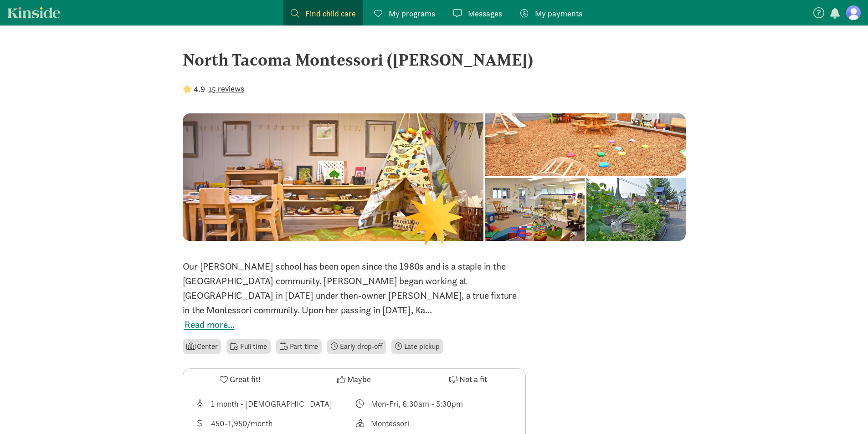 This screenshot has height=434, width=868. I want to click on div: This provider's education philosophy, so click(434, 423).